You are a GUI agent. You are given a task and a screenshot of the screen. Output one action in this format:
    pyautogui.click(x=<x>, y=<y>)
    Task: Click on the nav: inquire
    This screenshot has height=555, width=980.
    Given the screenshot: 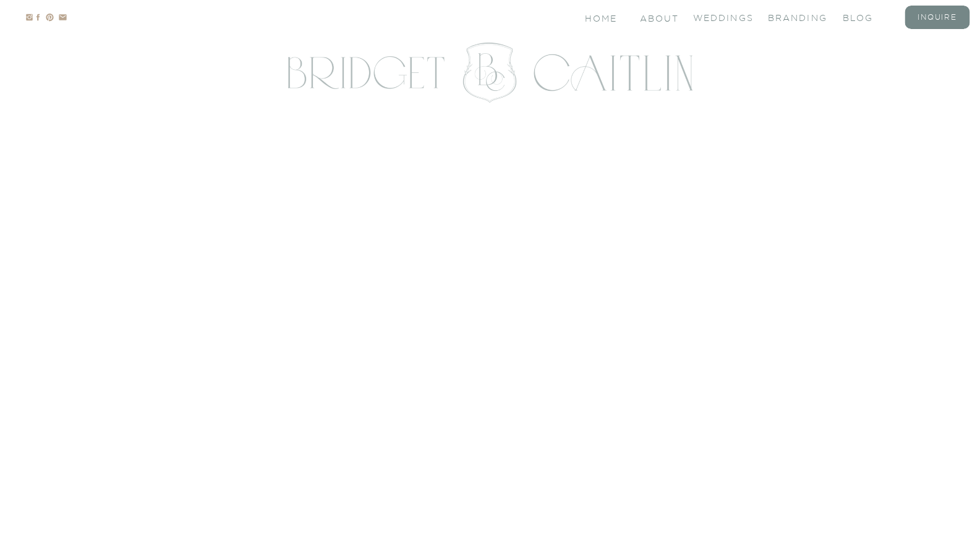 What is the action you would take?
    pyautogui.click(x=937, y=17)
    